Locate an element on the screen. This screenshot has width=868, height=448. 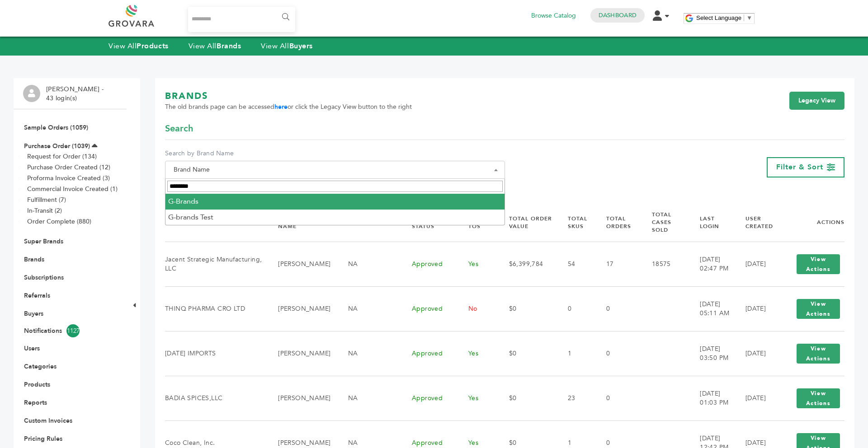
td: BADIA SPICES,LLC is located at coordinates (216, 398).